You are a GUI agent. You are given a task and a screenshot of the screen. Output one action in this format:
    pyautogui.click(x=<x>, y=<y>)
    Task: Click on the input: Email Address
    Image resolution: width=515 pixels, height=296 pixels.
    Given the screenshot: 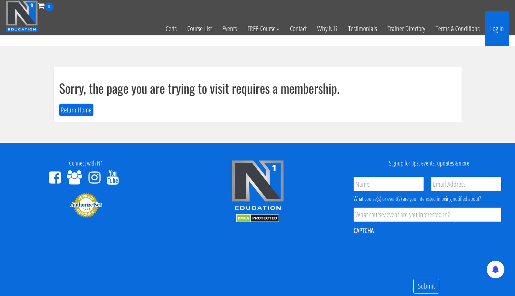 What is the action you would take?
    pyautogui.click(x=466, y=184)
    